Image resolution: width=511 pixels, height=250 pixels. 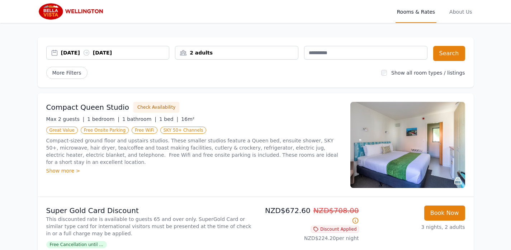 What do you see at coordinates (428, 73) in the screenshot?
I see `label: Show all room types / listings` at bounding box center [428, 73].